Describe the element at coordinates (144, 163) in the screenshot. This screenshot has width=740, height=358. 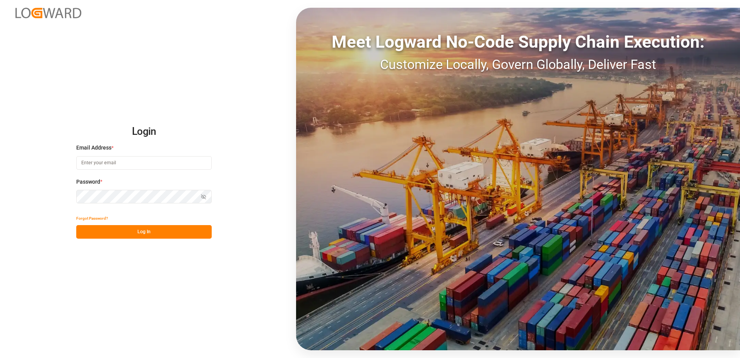
I see `input: Enter your email` at that location.